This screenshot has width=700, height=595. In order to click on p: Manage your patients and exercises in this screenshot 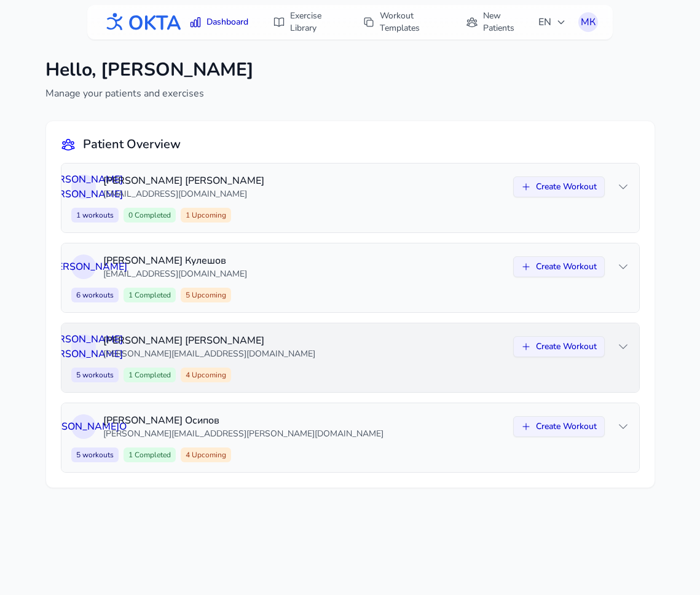, I will do `click(149, 93)`.